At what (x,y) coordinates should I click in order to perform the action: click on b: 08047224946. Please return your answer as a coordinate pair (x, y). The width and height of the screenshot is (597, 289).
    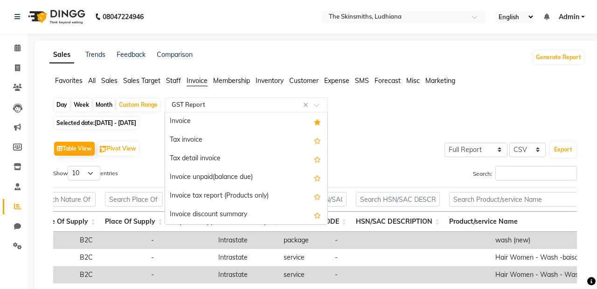
    Looking at the image, I should click on (123, 17).